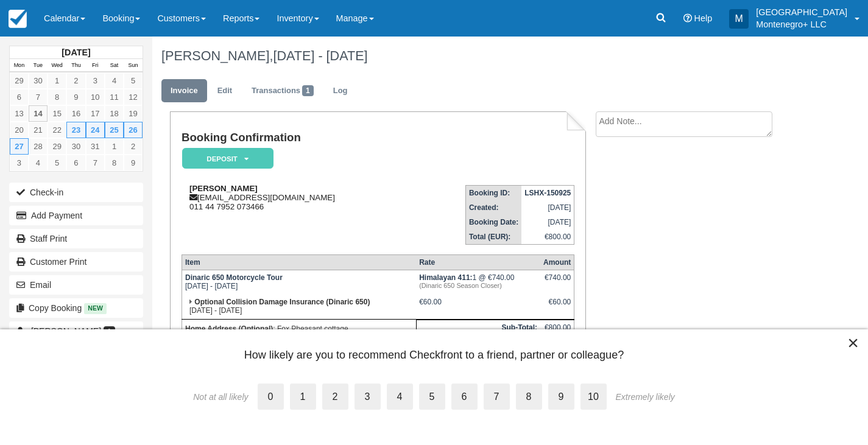 This screenshot has width=868, height=445. I want to click on div: How likely are you to recommend Checkfront to a friend, partner or colleague?, so click(434, 358).